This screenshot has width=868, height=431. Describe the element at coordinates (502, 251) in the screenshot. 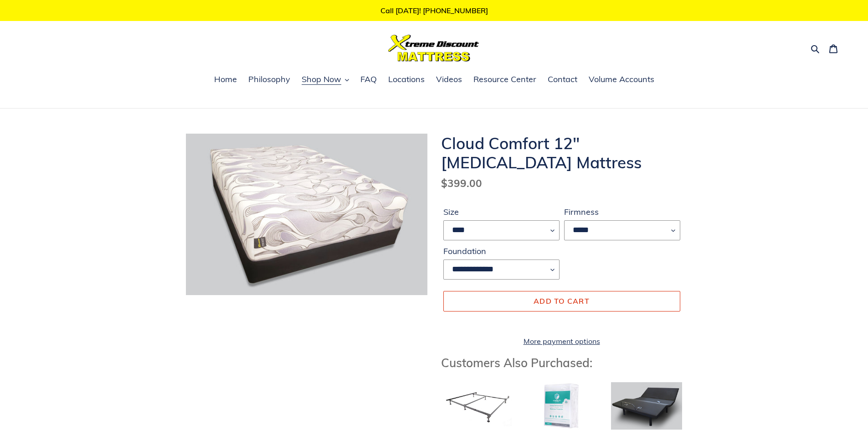

I see `label: Foundation` at that location.